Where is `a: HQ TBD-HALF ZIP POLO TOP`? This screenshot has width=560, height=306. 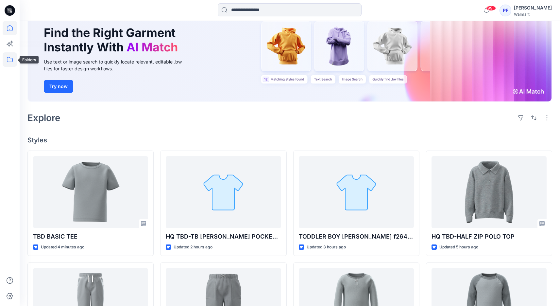 a: HQ TBD-HALF ZIP POLO TOP is located at coordinates (489, 192).